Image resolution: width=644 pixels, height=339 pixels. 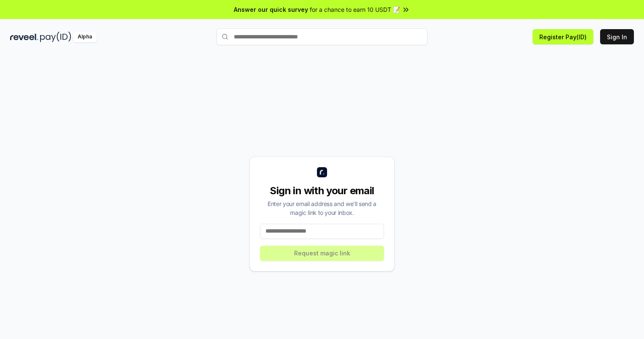 I want to click on button: Sign In, so click(x=617, y=36).